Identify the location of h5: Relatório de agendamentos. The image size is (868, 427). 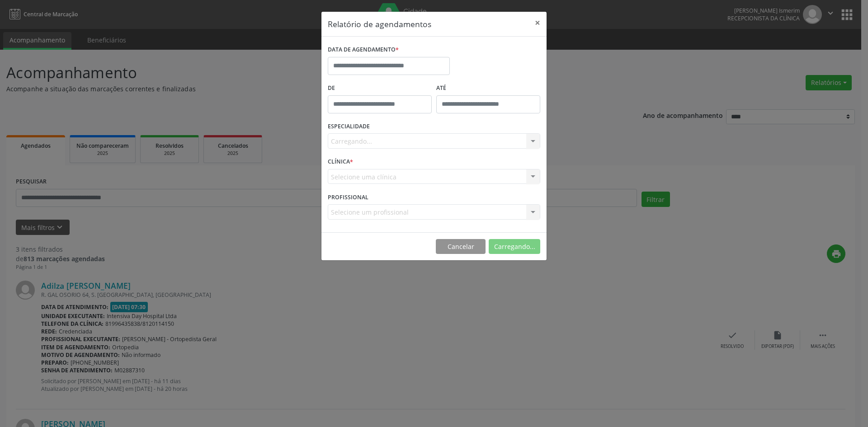
(379, 24).